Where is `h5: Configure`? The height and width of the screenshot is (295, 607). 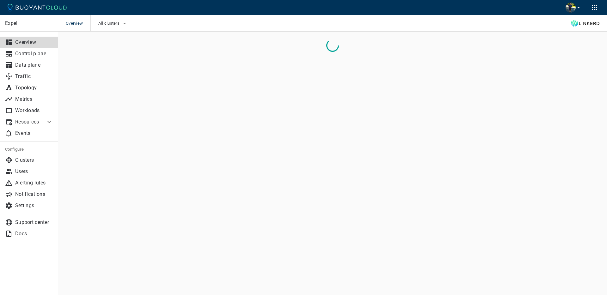 h5: Configure is located at coordinates (29, 150).